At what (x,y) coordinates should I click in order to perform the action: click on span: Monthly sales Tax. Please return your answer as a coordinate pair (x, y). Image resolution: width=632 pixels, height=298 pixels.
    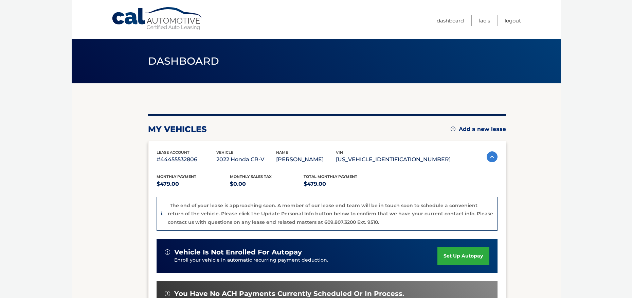
    Looking at the image, I should click on (251, 176).